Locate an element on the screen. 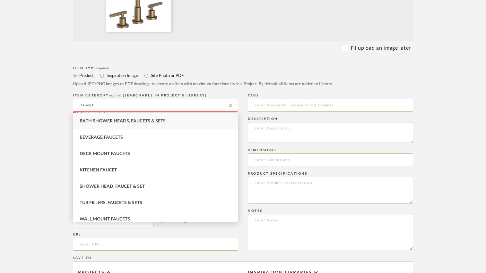 The width and height of the screenshot is (486, 273). label: Inspiration Image is located at coordinates (122, 76).